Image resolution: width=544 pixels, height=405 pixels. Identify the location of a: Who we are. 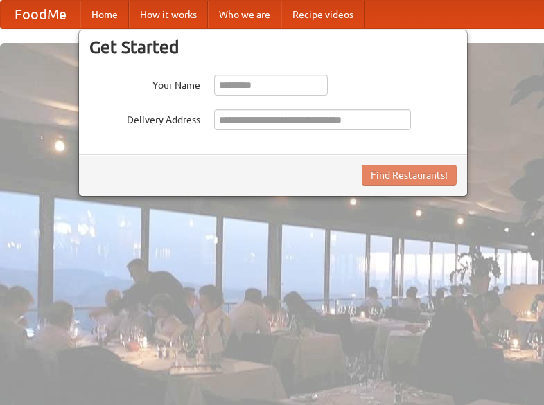
(245, 15).